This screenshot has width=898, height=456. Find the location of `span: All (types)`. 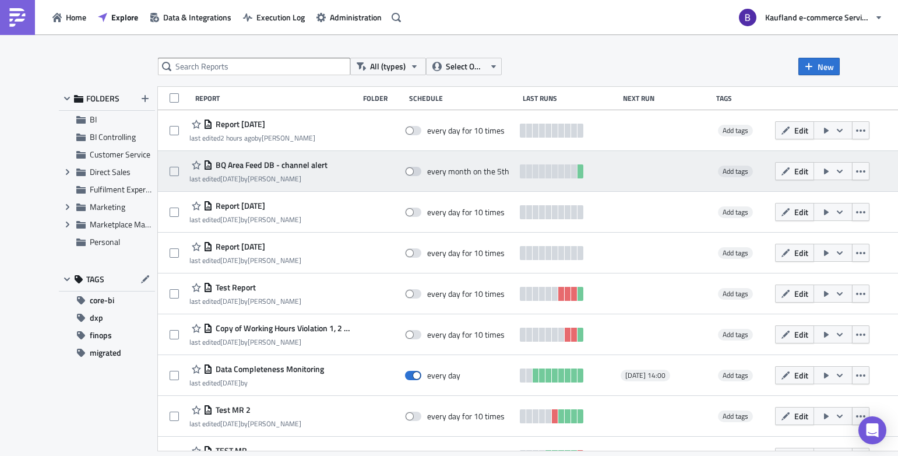

span: All (types) is located at coordinates (387, 66).